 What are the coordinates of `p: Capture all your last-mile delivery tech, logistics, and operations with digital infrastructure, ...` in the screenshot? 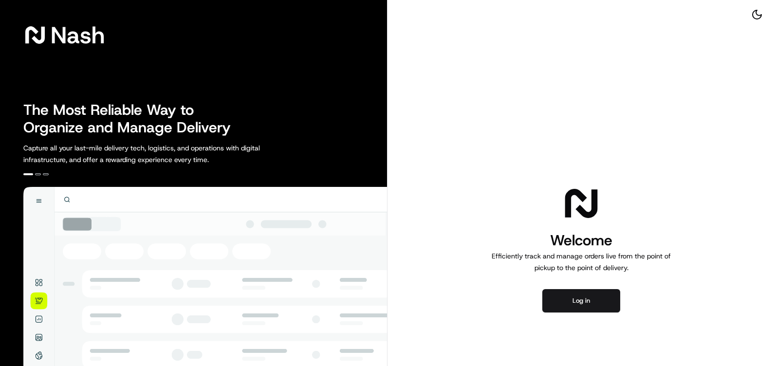 It's located at (164, 154).